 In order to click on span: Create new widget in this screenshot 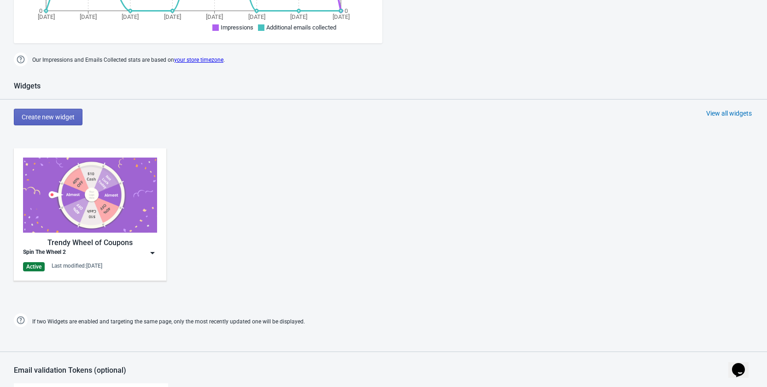, I will do `click(48, 117)`.